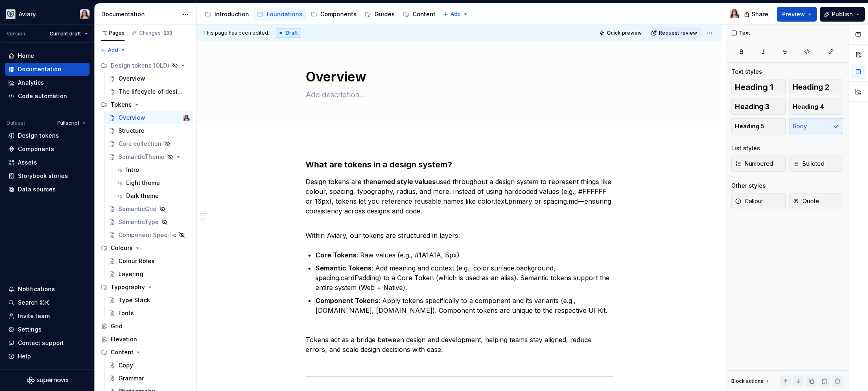 The image size is (868, 391). Describe the element at coordinates (145, 339) in the screenshot. I see `a: Elevation` at that location.